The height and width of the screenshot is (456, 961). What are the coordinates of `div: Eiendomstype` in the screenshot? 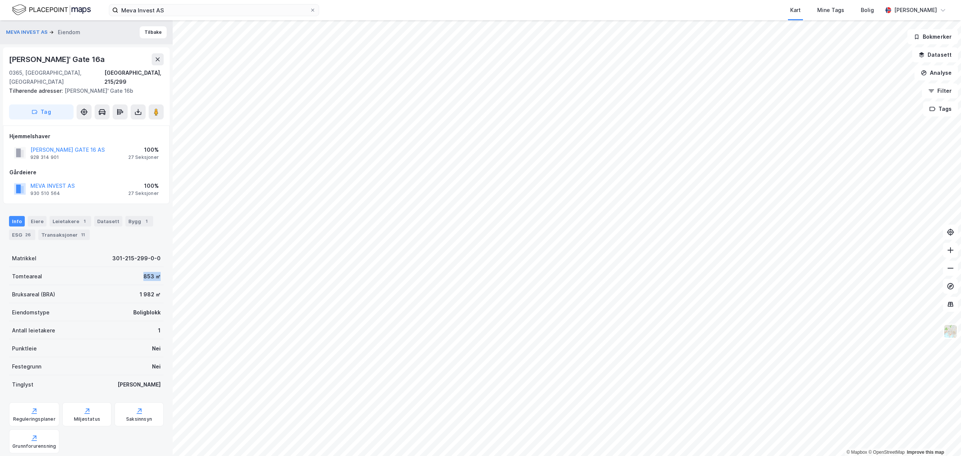 It's located at (31, 312).